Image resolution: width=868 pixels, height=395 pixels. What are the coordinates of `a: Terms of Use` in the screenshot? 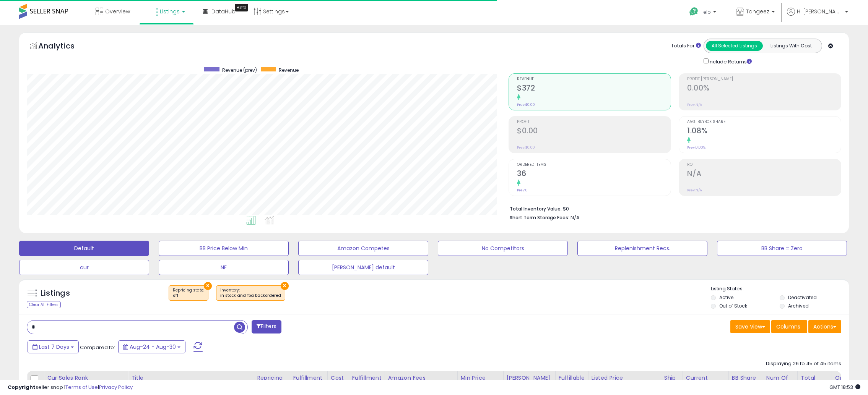 It's located at (81, 387).